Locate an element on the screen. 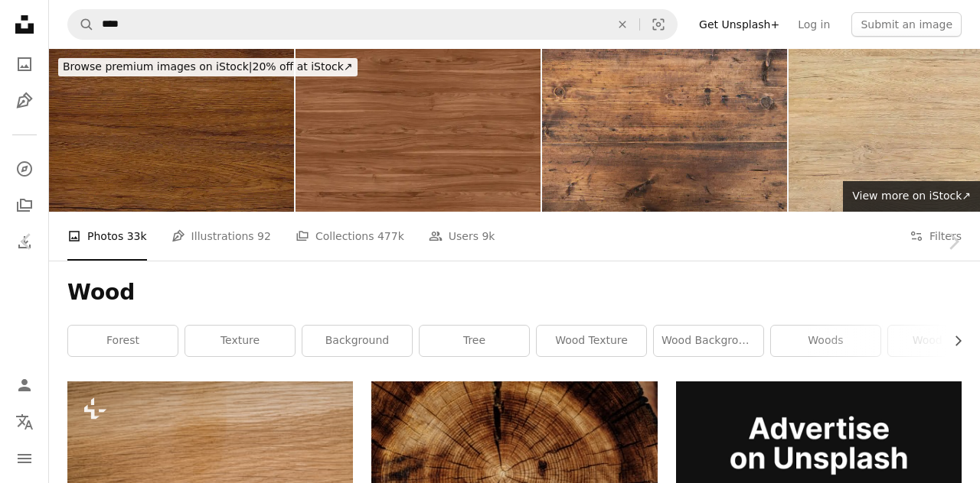 Image resolution: width=980 pixels, height=483 pixels. button: Submit an image is located at coordinates (906, 24).